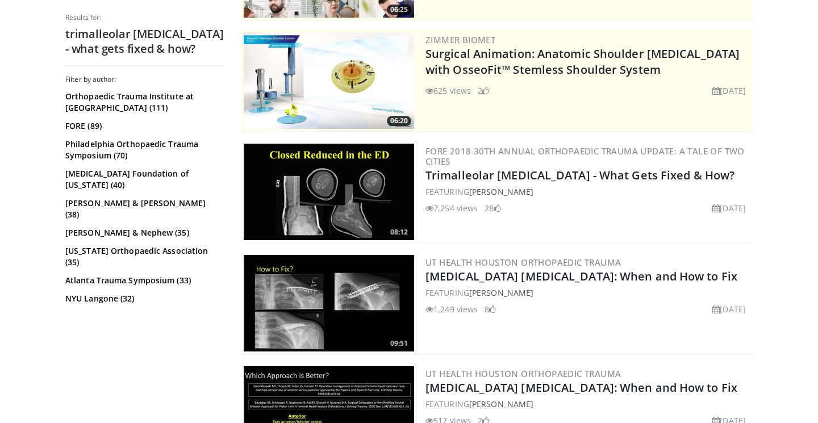 This screenshot has width=818, height=423. I want to click on li: 625 views, so click(448, 90).